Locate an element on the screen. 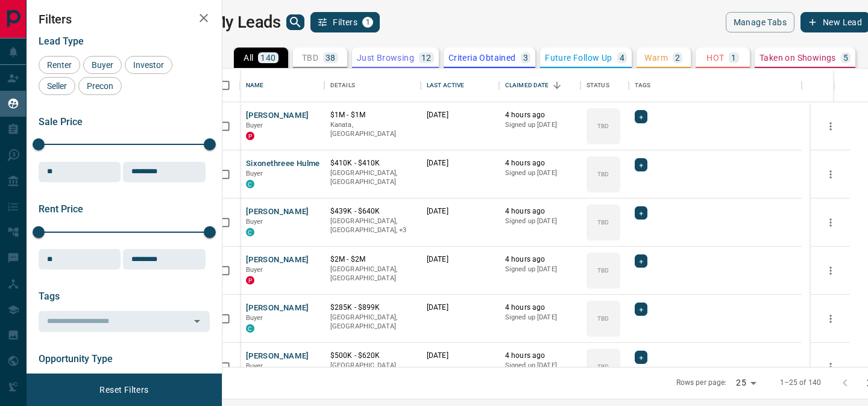 The height and width of the screenshot is (406, 868). p: 4 is located at coordinates (622, 58).